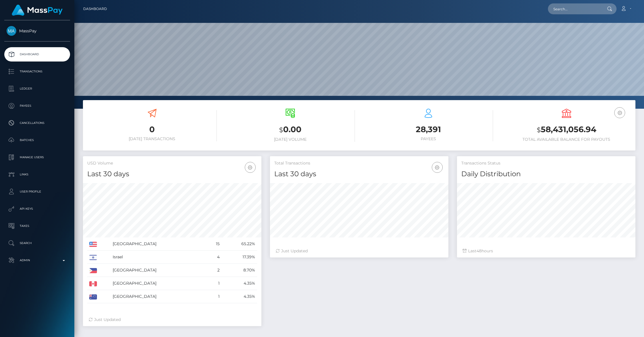 The width and height of the screenshot is (644, 337). I want to click on img: MassPay Logo, so click(37, 10).